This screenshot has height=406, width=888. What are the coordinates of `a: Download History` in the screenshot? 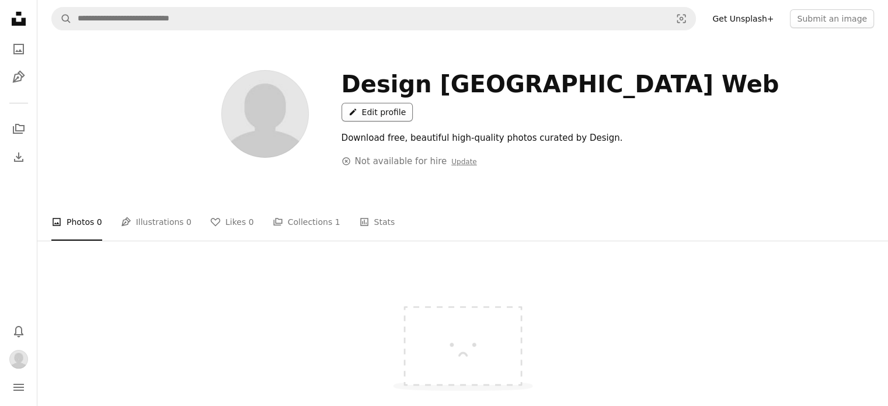 It's located at (19, 157).